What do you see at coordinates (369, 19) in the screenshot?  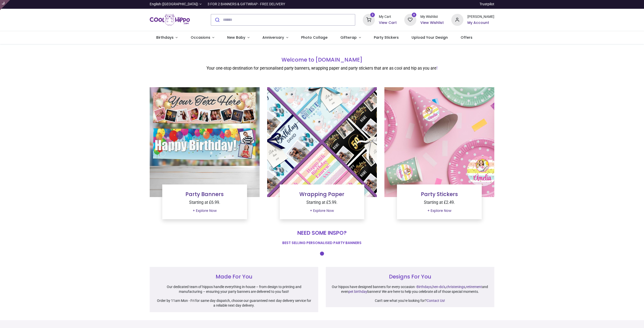 I see `a: 2` at bounding box center [369, 19].